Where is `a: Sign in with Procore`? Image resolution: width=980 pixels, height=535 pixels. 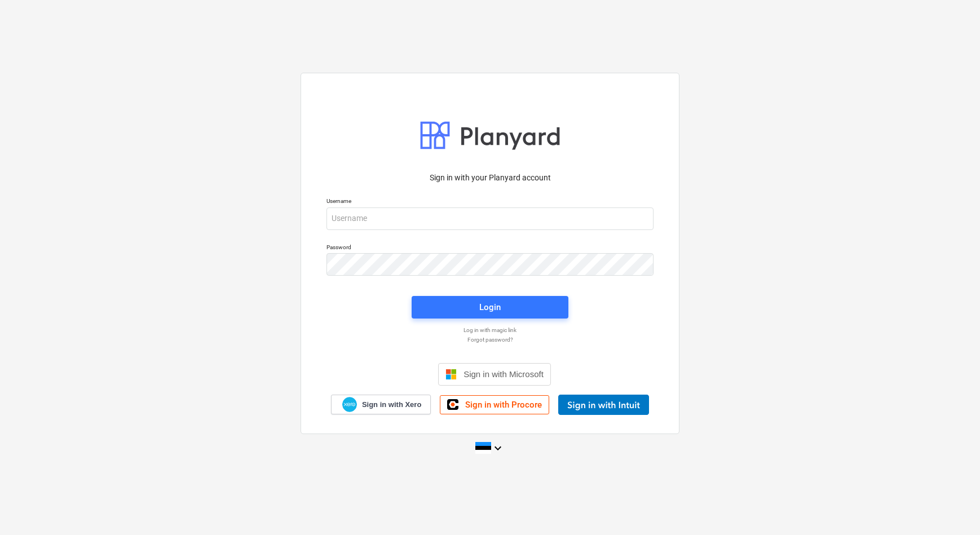 a: Sign in with Procore is located at coordinates (494, 404).